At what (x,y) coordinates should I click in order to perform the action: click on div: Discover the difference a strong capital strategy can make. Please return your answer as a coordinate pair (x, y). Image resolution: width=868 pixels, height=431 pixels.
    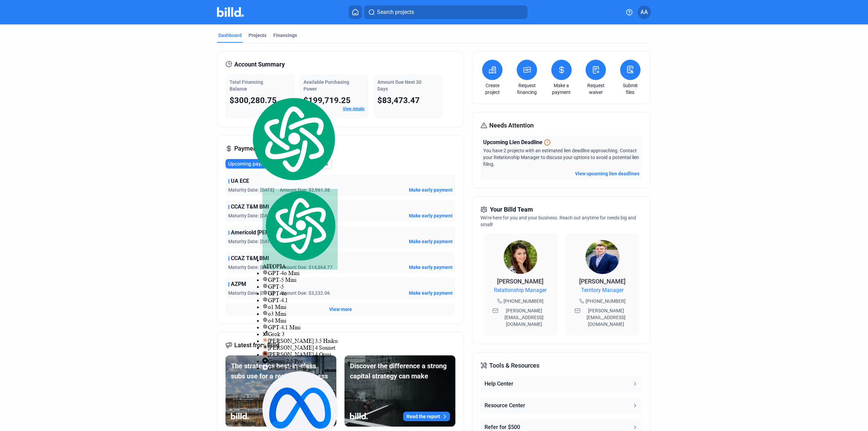
    Looking at the image, I should click on (400, 371).